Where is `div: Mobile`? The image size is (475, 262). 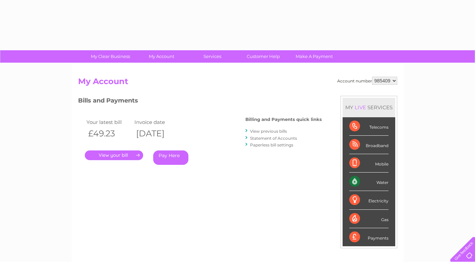 div: Mobile is located at coordinates (369, 163).